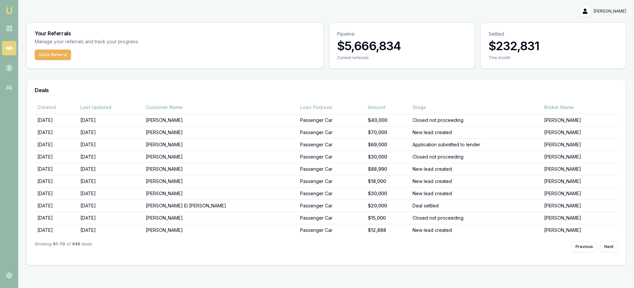 The image size is (634, 288). What do you see at coordinates (387, 107) in the screenshot?
I see `div: Amount` at bounding box center [387, 107].